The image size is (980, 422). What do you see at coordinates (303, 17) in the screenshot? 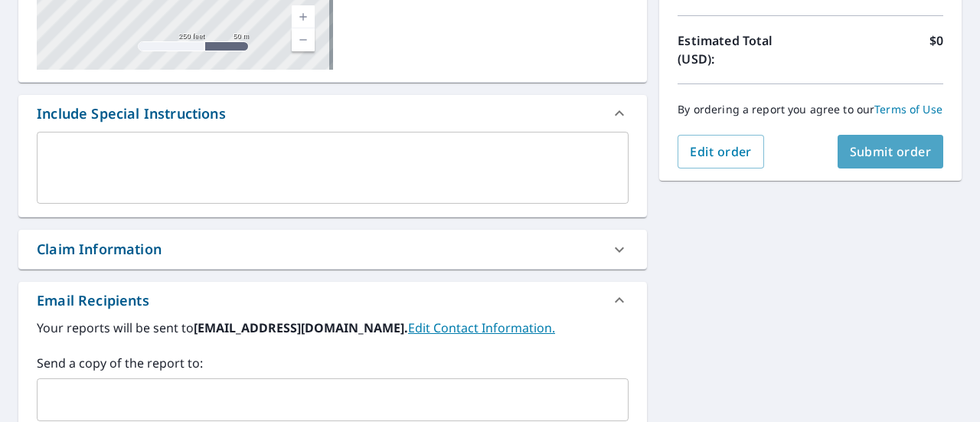
I see `a: Current Level 17, Zoom In` at bounding box center [303, 17].